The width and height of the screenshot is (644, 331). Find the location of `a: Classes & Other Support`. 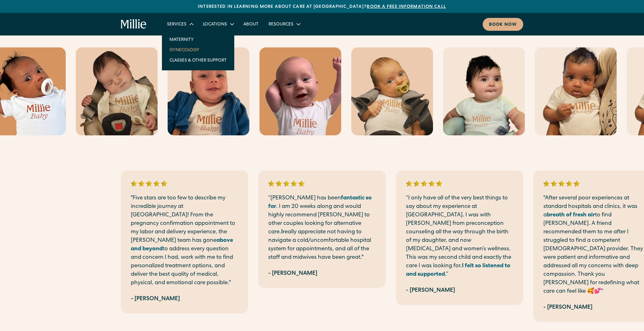

a: Classes & Other Support is located at coordinates (198, 60).